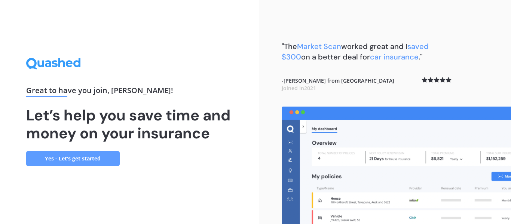 The height and width of the screenshot is (224, 511). I want to click on span: car insurance, so click(395, 57).